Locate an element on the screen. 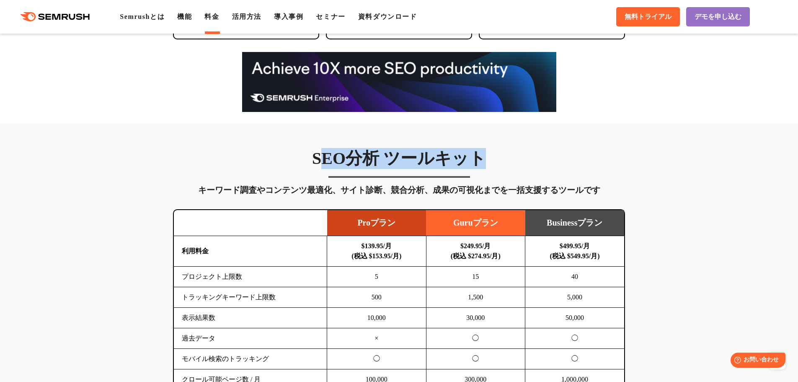 The height and width of the screenshot is (382, 798). span: お問い合わせ is located at coordinates (38, 10).